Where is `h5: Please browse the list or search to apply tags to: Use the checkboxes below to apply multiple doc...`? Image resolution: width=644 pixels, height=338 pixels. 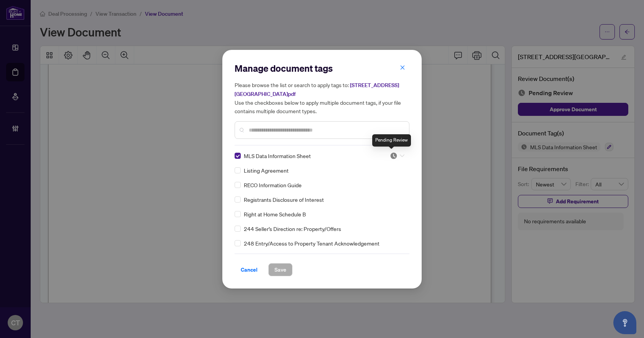 h5: Please browse the list or search to apply tags to: Use the checkboxes below to apply multiple doc... is located at coordinates (322, 98).